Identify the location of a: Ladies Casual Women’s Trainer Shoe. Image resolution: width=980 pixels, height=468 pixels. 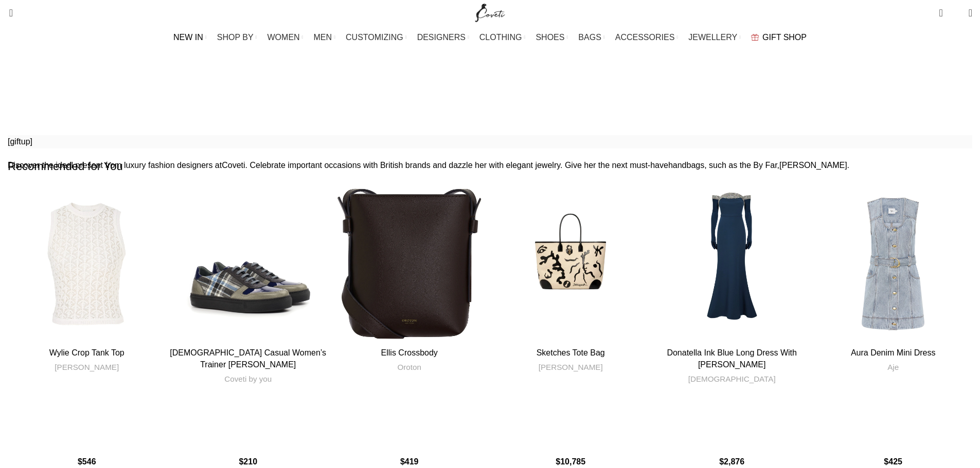
(248, 263).